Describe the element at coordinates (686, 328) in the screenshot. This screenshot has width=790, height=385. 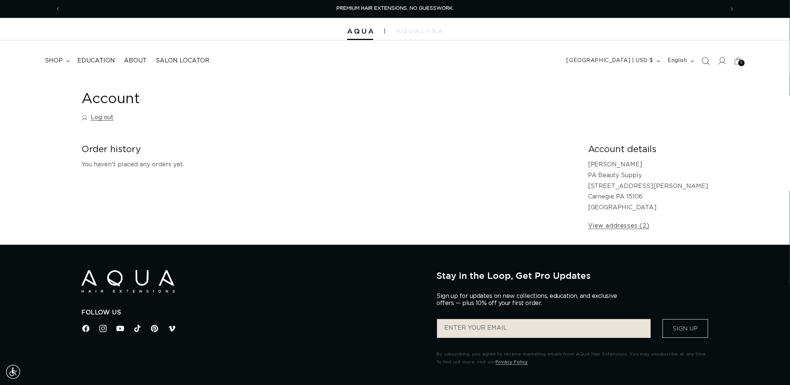
I see `button: Sign Up` at that location.